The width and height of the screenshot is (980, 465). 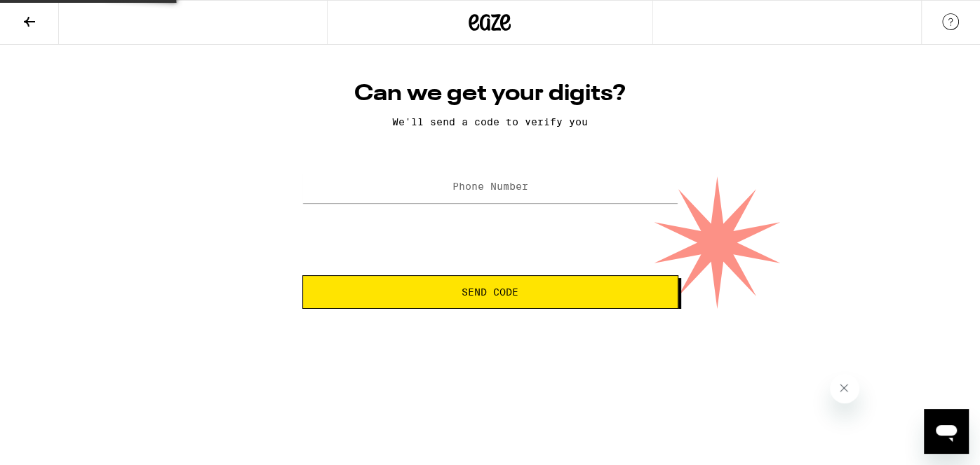 I want to click on span: Hi. Need any help?, so click(x=54, y=16).